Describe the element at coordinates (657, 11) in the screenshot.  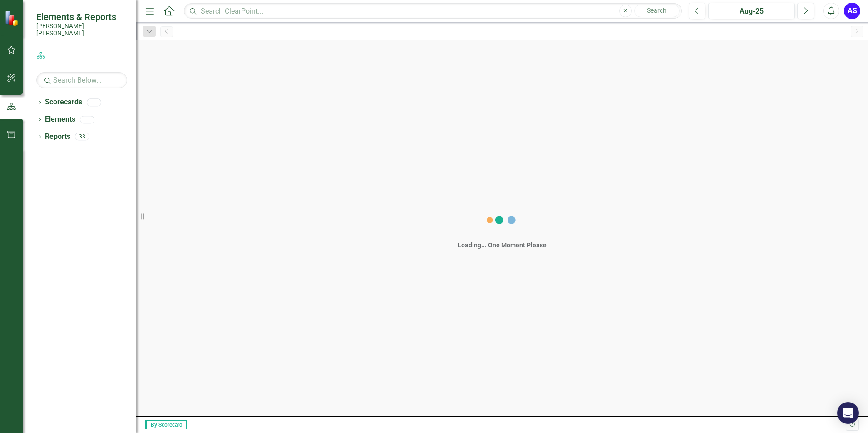
I see `button: Search` at that location.